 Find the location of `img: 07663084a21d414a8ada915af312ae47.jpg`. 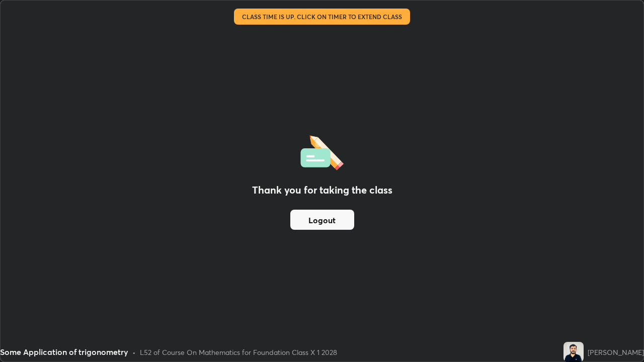

img: 07663084a21d414a8ada915af312ae47.jpg is located at coordinates (574, 352).